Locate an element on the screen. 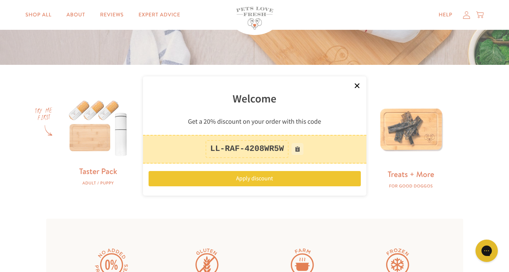 The width and height of the screenshot is (509, 272). div: LL-RAF-4208WR5W is located at coordinates (247, 149).